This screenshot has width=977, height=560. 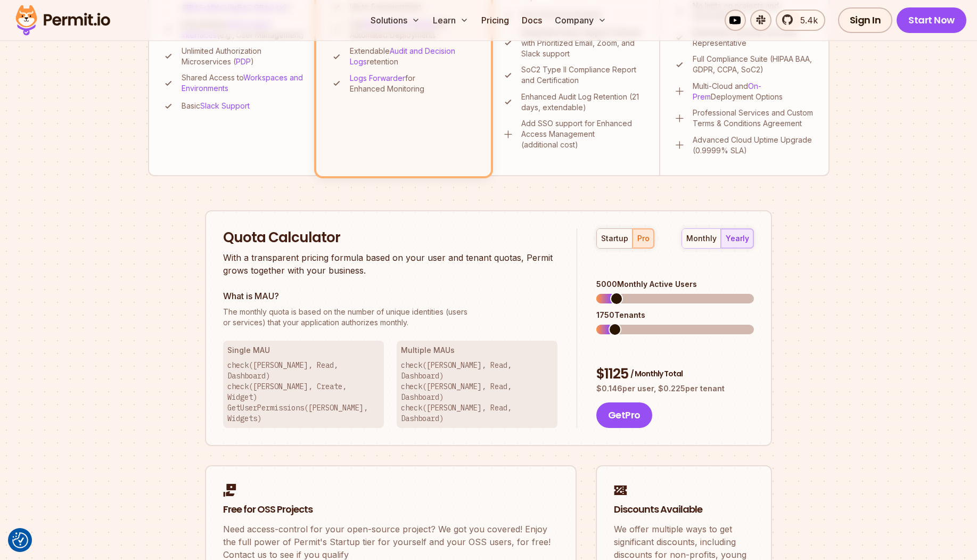 I want to click on p: With a transparent pricing formula based on your user and tenant quotas, Permit grows together wi..., so click(x=390, y=264).